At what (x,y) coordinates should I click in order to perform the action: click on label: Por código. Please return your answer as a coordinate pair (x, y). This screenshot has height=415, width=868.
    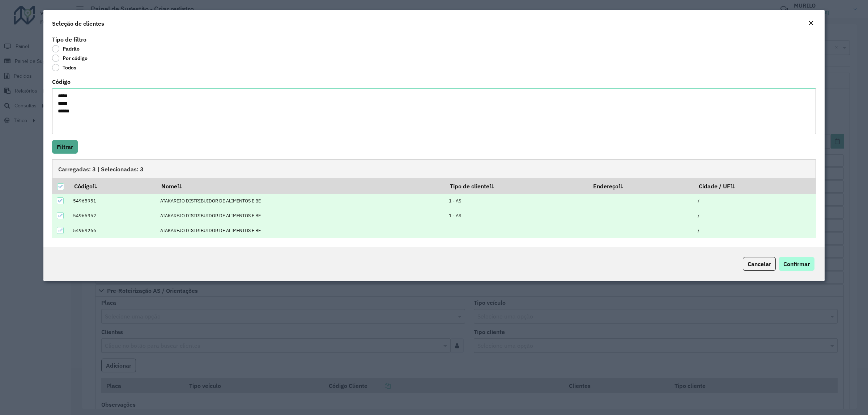
    Looking at the image, I should click on (69, 58).